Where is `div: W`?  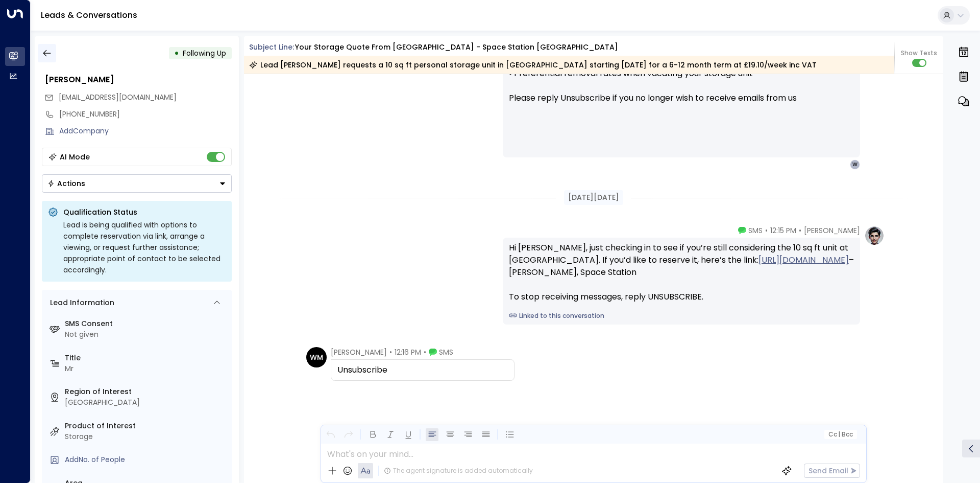
div: W is located at coordinates (856, 165).